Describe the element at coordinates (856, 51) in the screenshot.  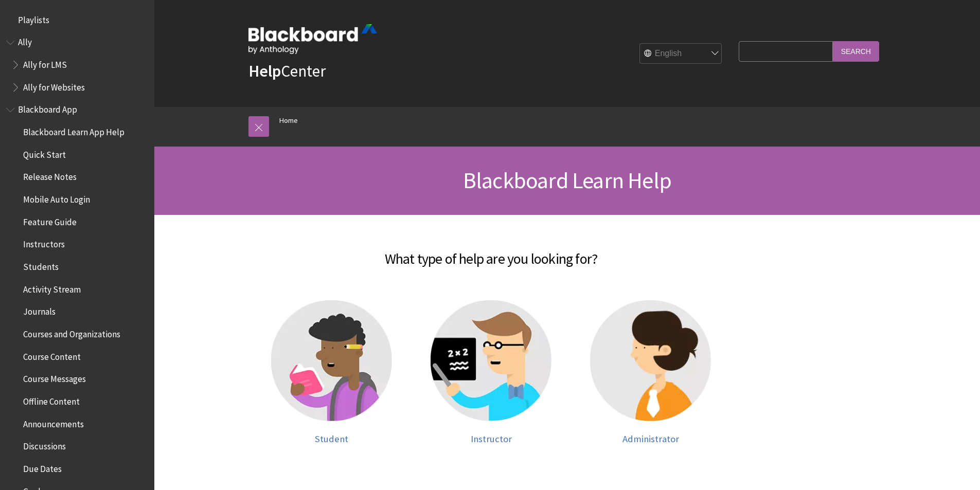
I see `input: Search` at that location.